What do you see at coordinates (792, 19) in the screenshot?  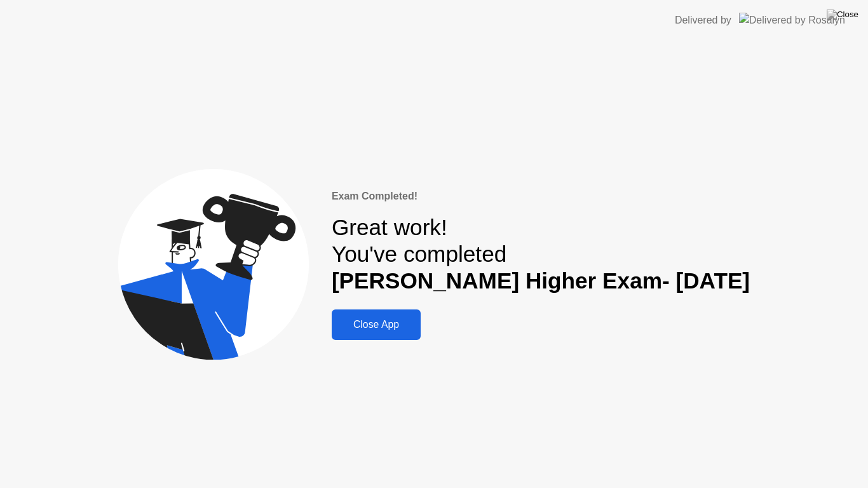 I see `img: Delivered by Rosalyn` at bounding box center [792, 19].